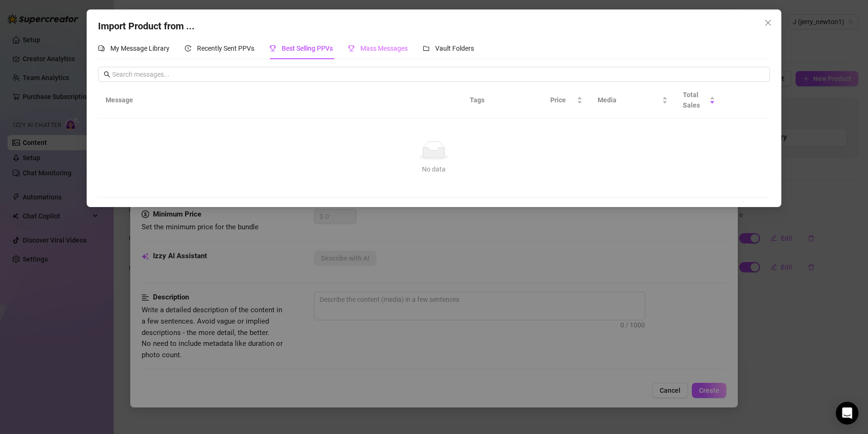 Image resolution: width=868 pixels, height=434 pixels. What do you see at coordinates (384, 48) in the screenshot?
I see `span: Mass Messages` at bounding box center [384, 48].